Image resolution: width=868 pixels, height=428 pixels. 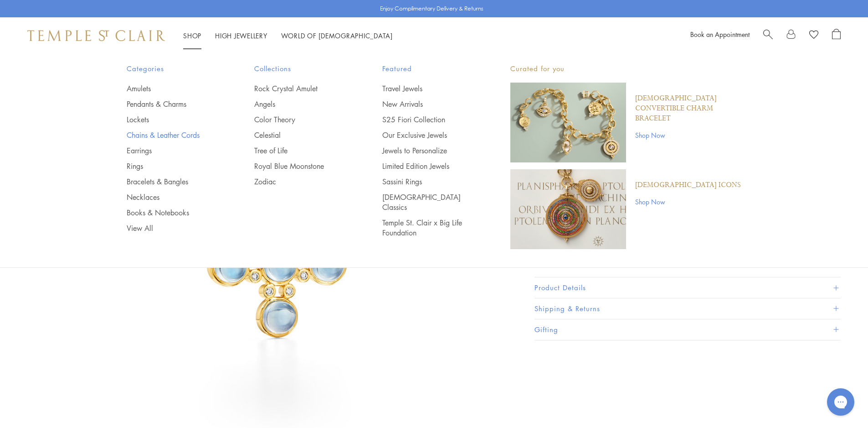 What do you see at coordinates (428, 228) in the screenshot?
I see `a: Temple St. Clair x Big Life Foundation` at bounding box center [428, 228].